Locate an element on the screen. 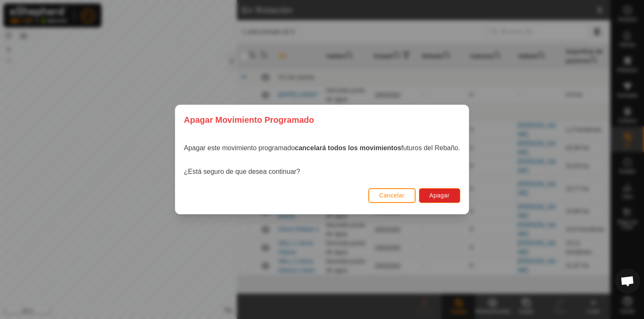 Image resolution: width=644 pixels, height=319 pixels. p: Apagar este movimiento programado futuros del Rebaño. is located at coordinates (321, 148).